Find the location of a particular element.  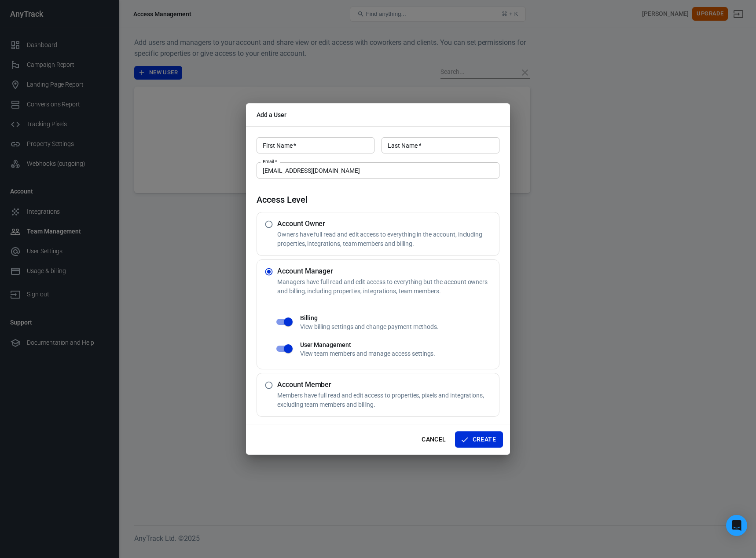

p: Managers have full read and edit access to everything but the account owners and billing, includi... is located at coordinates (386, 287).